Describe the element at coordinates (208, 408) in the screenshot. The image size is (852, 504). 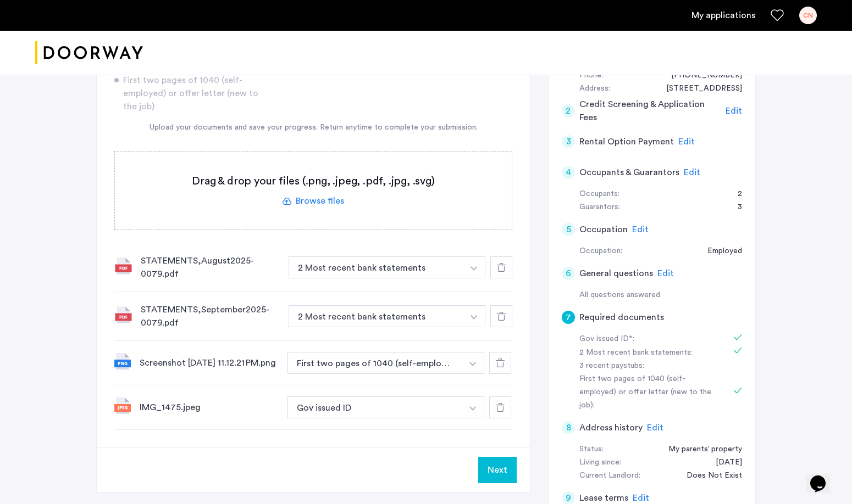
I see `div: IMG_1475.jpeg` at that location.